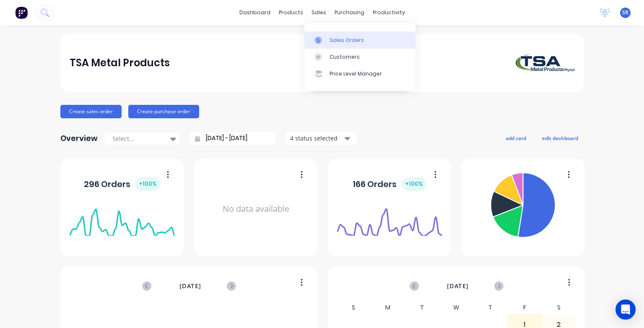 Image resolution: width=644 pixels, height=328 pixels. What do you see at coordinates (625, 13) in the screenshot?
I see `span: SR` at bounding box center [625, 13].